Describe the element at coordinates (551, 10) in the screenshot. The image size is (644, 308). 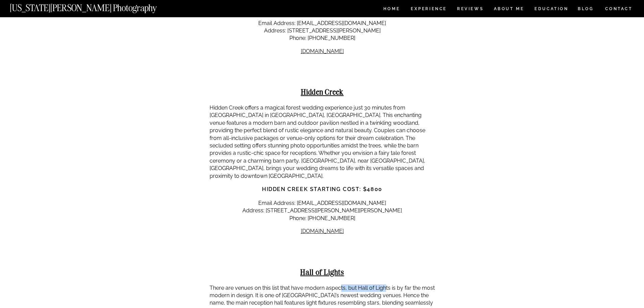
I see `a: EDUCATION` at that location.